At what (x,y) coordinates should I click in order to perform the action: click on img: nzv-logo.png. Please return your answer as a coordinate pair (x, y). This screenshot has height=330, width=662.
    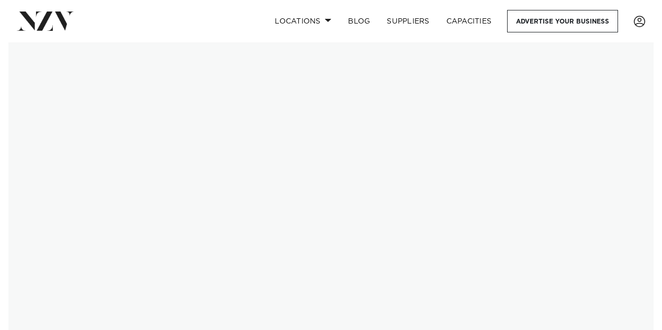
    Looking at the image, I should click on (45, 21).